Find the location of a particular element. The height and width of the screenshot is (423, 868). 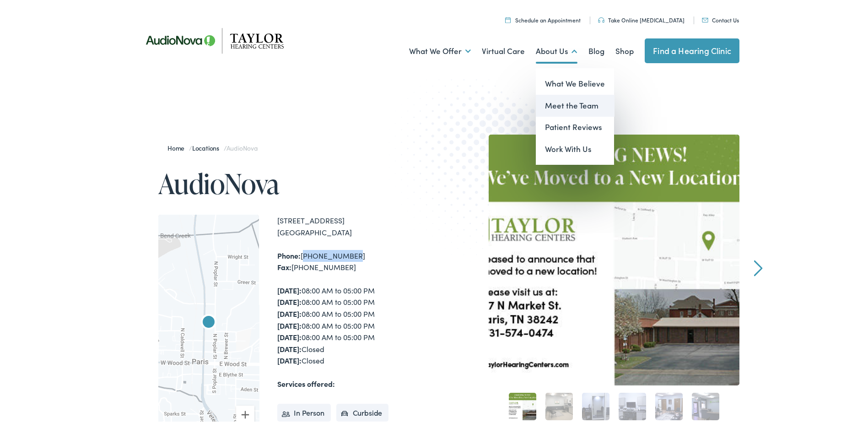

a: Work With Us is located at coordinates (575, 148).